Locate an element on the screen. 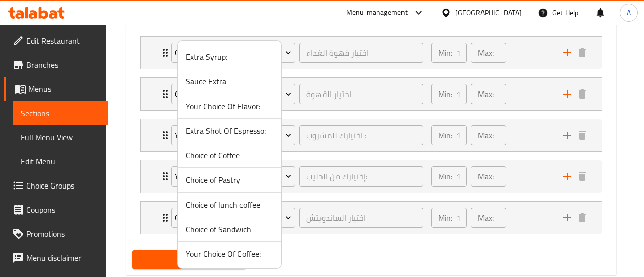  span: Your Choice Of Flavor: is located at coordinates (229, 106).